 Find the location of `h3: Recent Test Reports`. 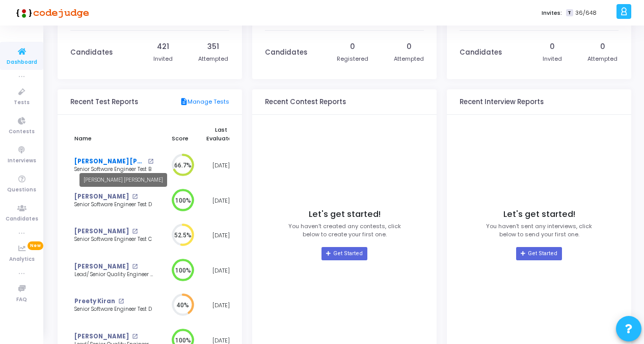

h3: Recent Test Reports is located at coordinates (104, 102).